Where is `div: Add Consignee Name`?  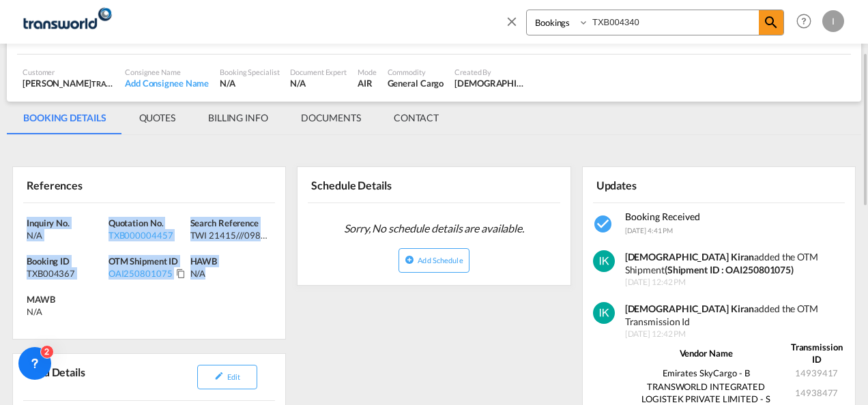
div: Add Consignee Name is located at coordinates (166, 83).